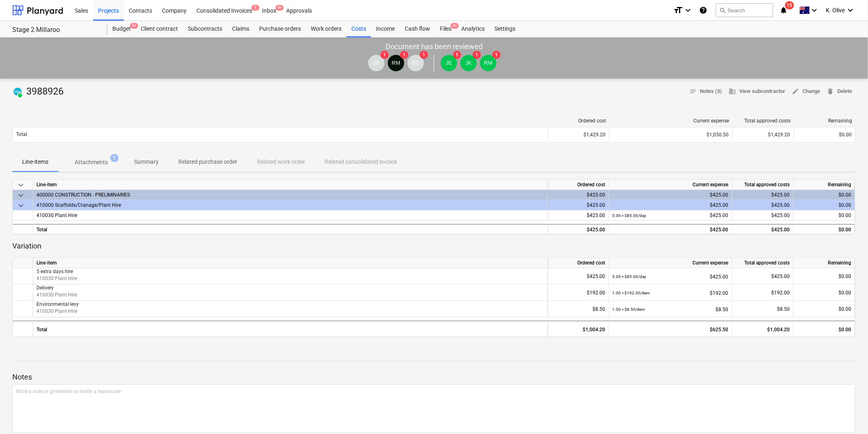 This screenshot has height=434, width=868. I want to click on a: Client contract, so click(159, 29).